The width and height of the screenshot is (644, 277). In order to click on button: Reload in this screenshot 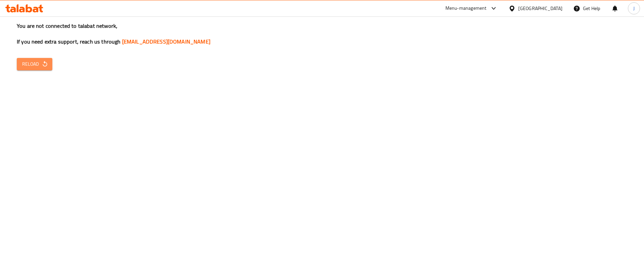, I will do `click(35, 64)`.